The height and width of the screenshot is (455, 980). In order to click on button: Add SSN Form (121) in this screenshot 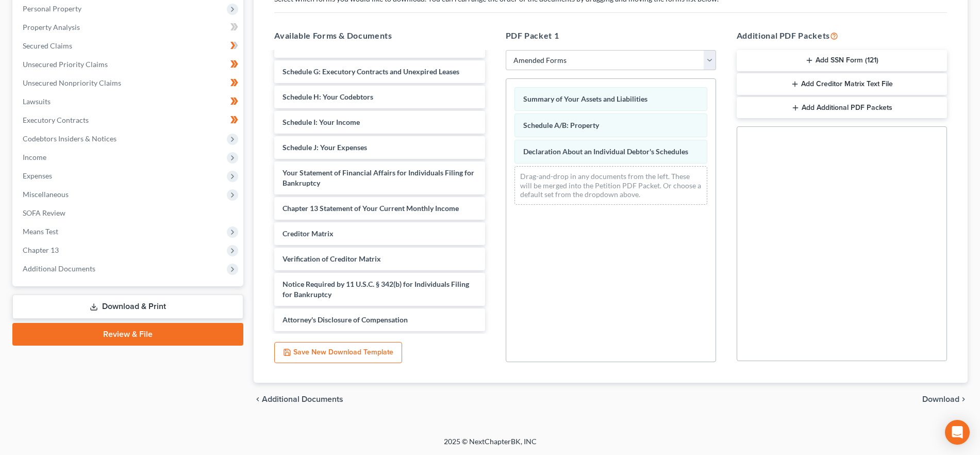, I will do `click(842, 61)`.